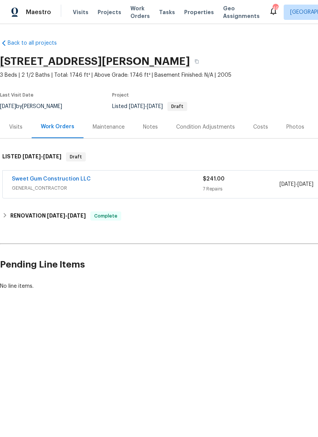 Image resolution: width=318 pixels, height=437 pixels. What do you see at coordinates (107, 188) in the screenshot?
I see `span: GENERAL_CONTRACTOR` at bounding box center [107, 188].